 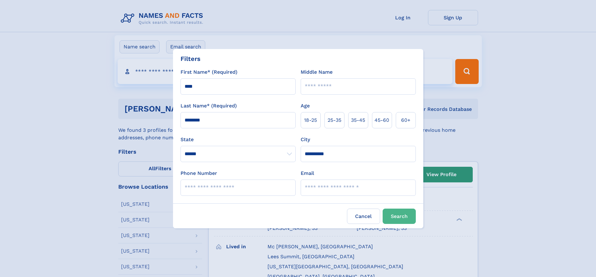 I want to click on label: Email, so click(x=307, y=174).